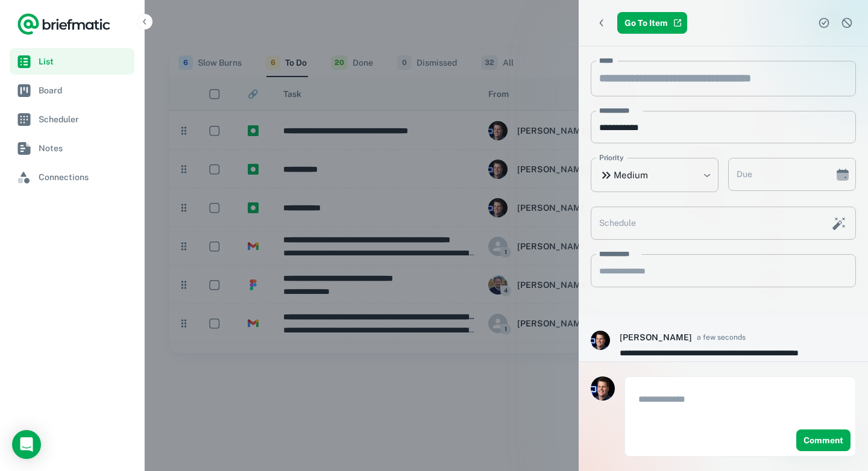 The height and width of the screenshot is (471, 868). What do you see at coordinates (72, 90) in the screenshot?
I see `a: Board` at bounding box center [72, 90].